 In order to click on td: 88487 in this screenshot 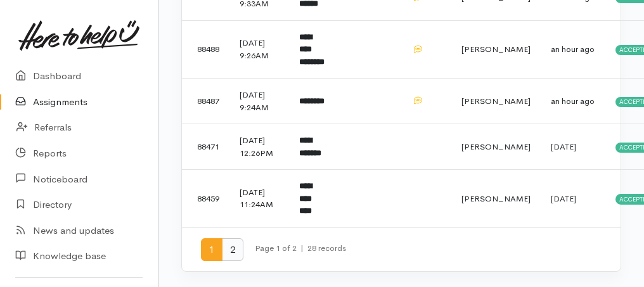, I will do `click(205, 101)`.